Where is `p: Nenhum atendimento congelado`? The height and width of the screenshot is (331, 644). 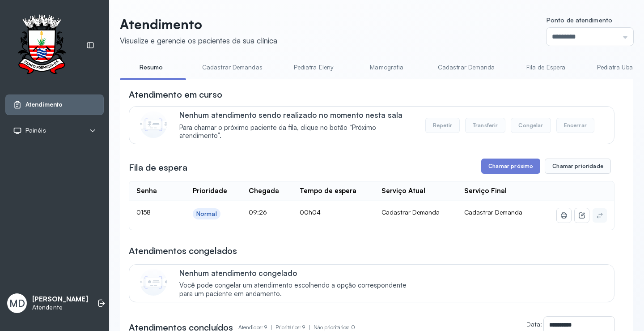
p: Nenhum atendimento congelado is located at coordinates (297, 273).